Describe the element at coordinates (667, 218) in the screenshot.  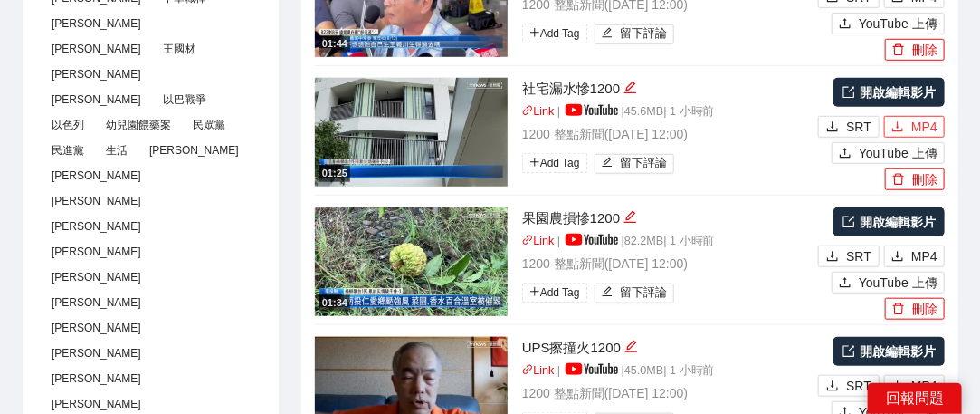
I see `div: 果園農損慘1200` at that location.